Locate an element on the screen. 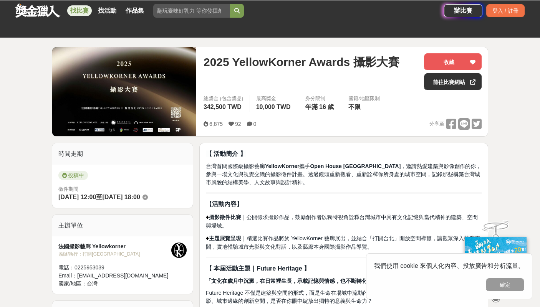 This screenshot has width=540, height=307. strong: 「文化在歲月中沉澱，在日常裡生長，承載記憶與情感，也不斷轉化為下一段歷史的起點。」 is located at coordinates (316, 281).